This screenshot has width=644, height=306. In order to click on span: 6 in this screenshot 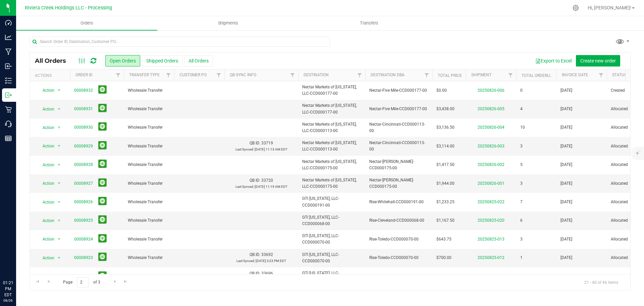, I will do `click(521, 220)`.